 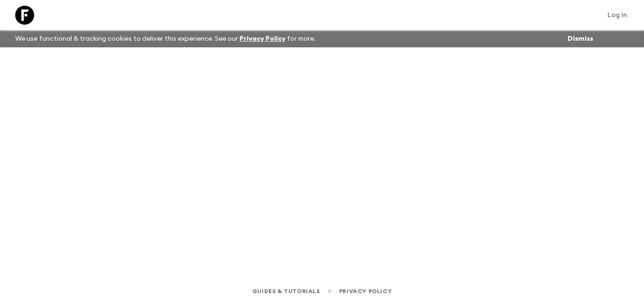 What do you see at coordinates (165, 39) in the screenshot?
I see `p: We use functional & tracking cookies to deliver this experience. See our for more.` at bounding box center [165, 39].